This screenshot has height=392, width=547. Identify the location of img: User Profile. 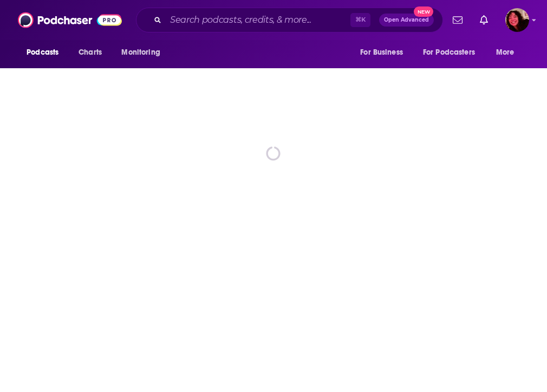
(518, 20).